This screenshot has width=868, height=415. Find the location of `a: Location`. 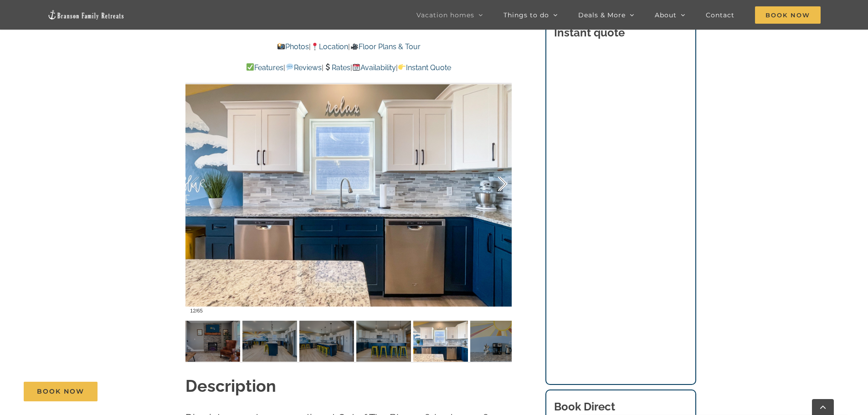

a: Location is located at coordinates (329, 46).